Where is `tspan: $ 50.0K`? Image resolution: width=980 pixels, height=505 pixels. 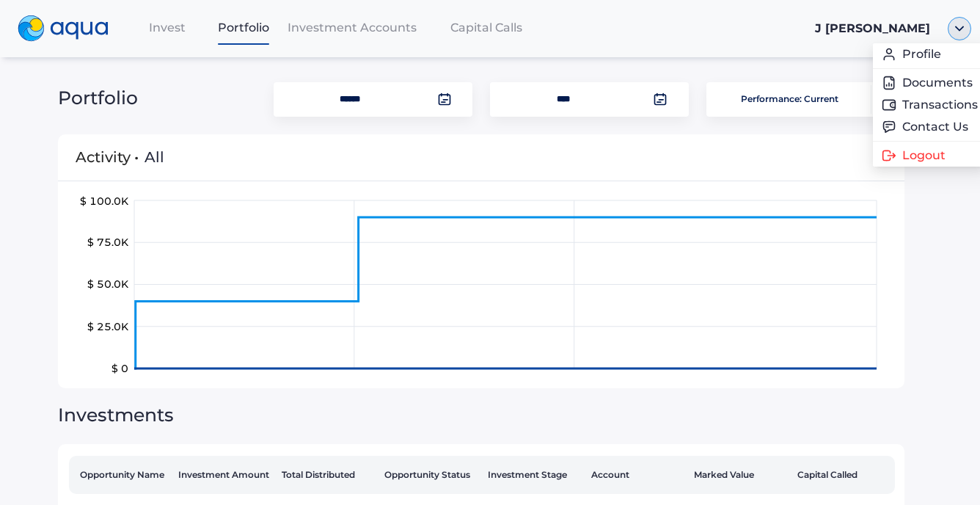
tspan: $ 50.0K is located at coordinates (108, 285).